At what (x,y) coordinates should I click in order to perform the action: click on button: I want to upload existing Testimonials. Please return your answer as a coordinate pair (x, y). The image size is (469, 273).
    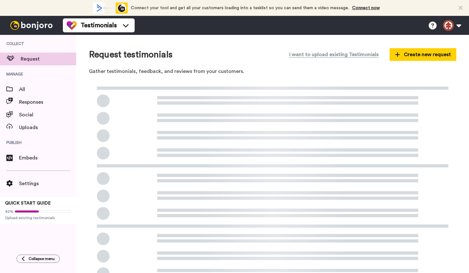
    Looking at the image, I should click on (334, 55).